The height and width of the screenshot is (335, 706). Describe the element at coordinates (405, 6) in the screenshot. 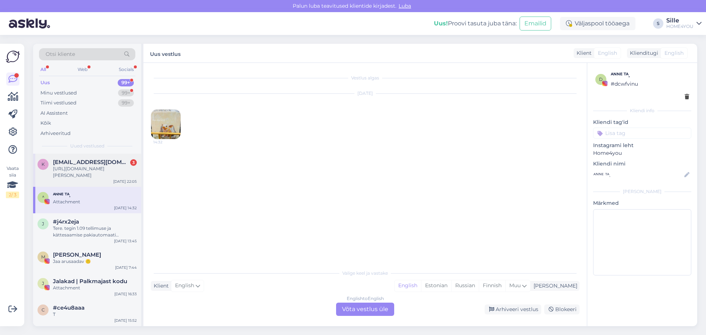

I see `span: Luba` at that location.